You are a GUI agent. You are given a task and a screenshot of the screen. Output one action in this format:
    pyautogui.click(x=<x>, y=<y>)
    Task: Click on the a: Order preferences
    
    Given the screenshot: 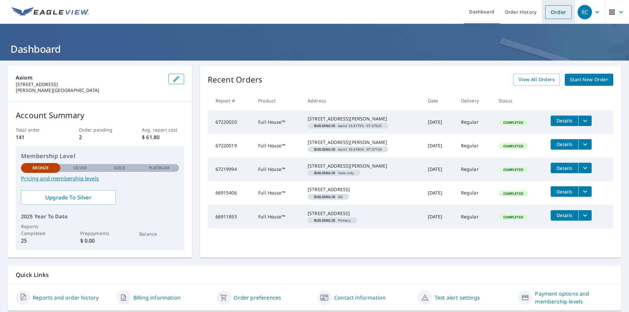 What is the action you would take?
    pyautogui.click(x=257, y=298)
    